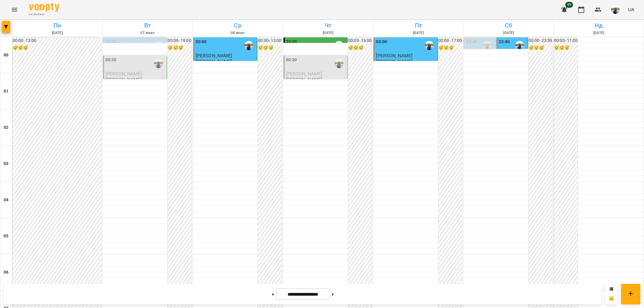 The width and height of the screenshot is (644, 308). I want to click on h6: 00:00 - 17:00, so click(450, 40).